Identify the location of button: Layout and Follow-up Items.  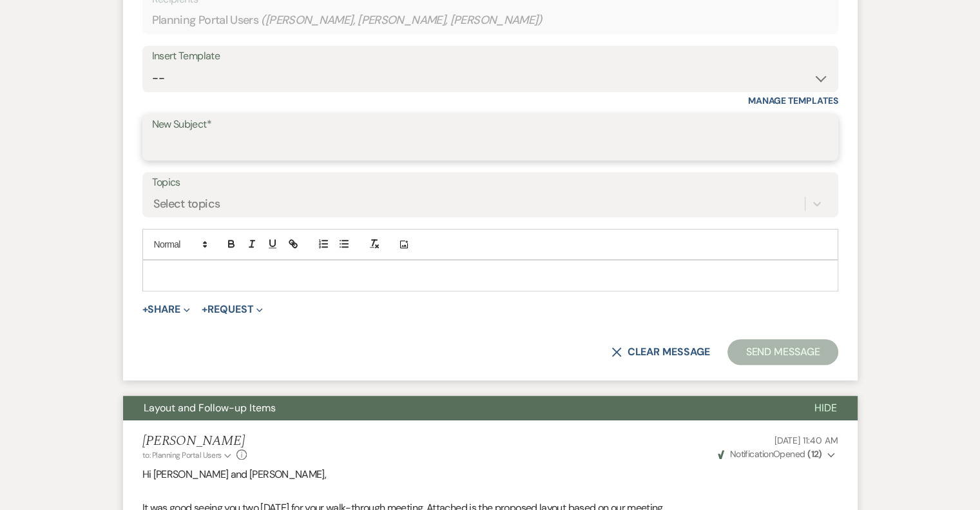
(458, 408).